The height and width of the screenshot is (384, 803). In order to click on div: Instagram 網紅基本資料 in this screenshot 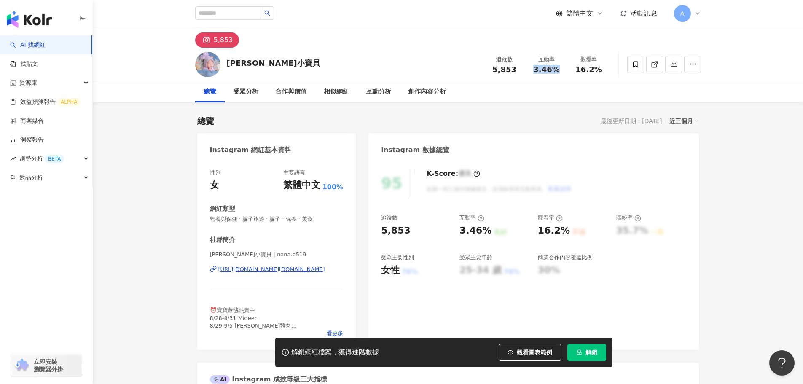, I will do `click(251, 150)`.